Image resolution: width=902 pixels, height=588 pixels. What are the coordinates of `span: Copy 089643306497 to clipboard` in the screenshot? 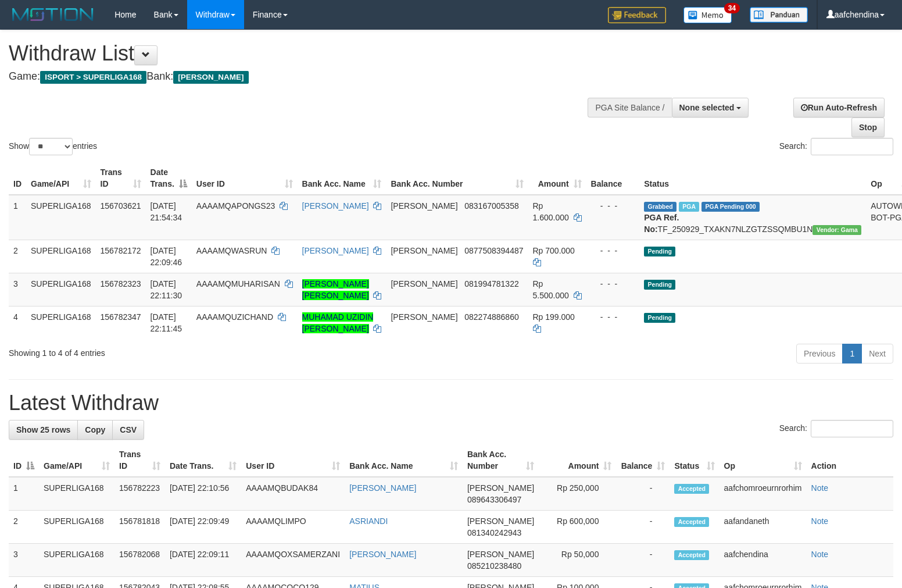 It's located at (494, 499).